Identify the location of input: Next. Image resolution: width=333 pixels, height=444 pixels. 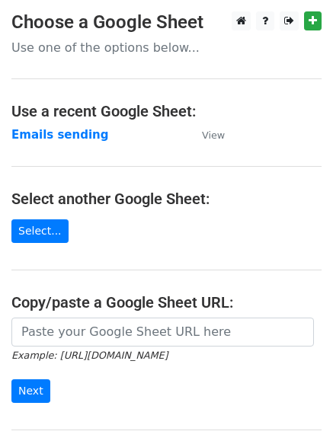
(30, 391).